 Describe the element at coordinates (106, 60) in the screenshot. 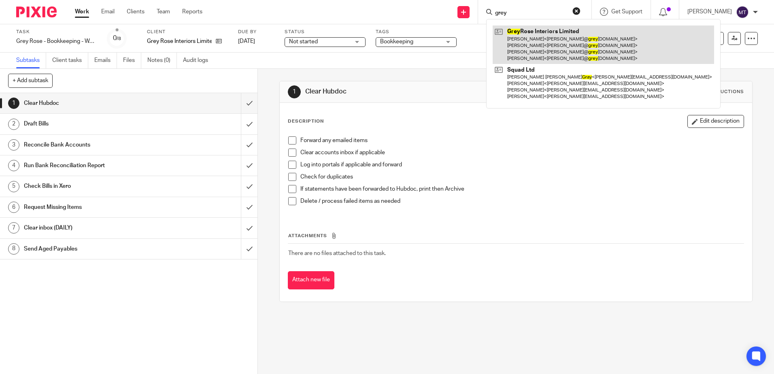

I see `a: Emails` at that location.